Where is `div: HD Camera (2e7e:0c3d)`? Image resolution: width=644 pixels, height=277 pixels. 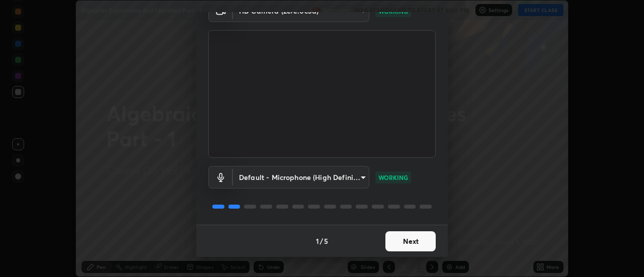 div: HD Camera (2e7e:0c3d) is located at coordinates (301, 177).